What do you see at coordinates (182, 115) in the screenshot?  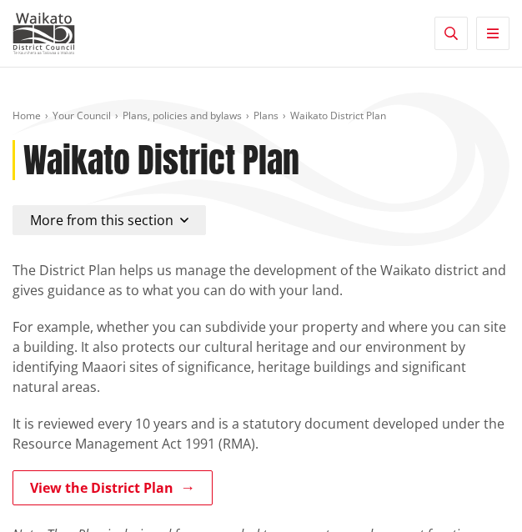 I see `a: Plans, policies and bylaws` at bounding box center [182, 115].